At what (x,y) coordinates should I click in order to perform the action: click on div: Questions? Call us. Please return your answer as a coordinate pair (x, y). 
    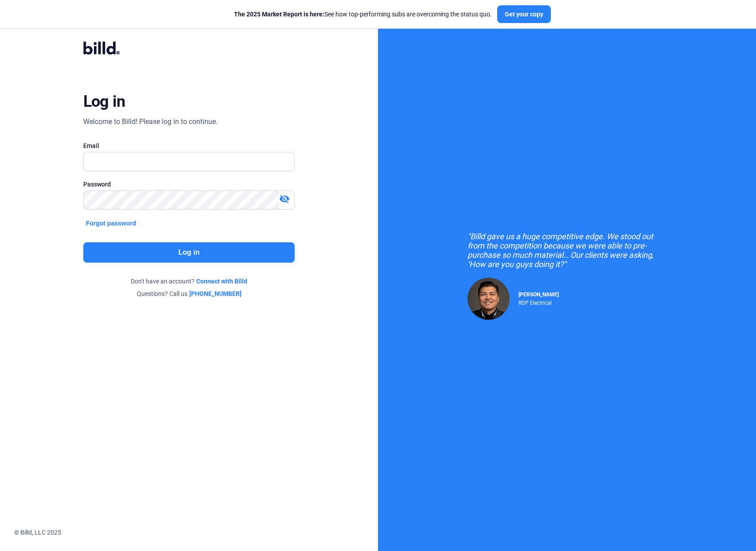
    Looking at the image, I should click on (189, 294).